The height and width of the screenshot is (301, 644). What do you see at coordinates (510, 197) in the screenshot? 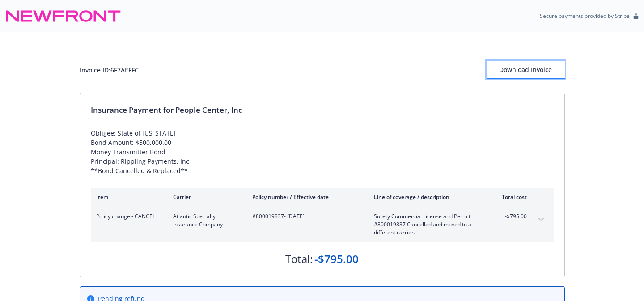
I see `div: Total cost` at bounding box center [510, 197].